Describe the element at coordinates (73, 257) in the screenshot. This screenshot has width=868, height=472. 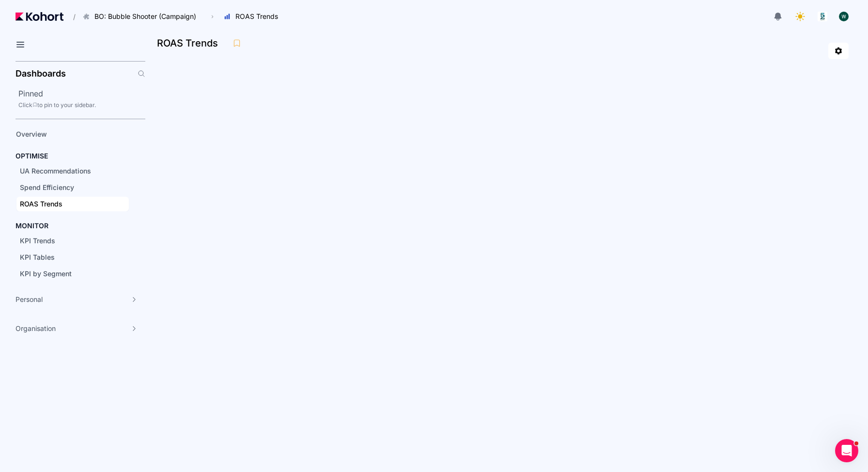
I see `a: KPI Tables` at that location.